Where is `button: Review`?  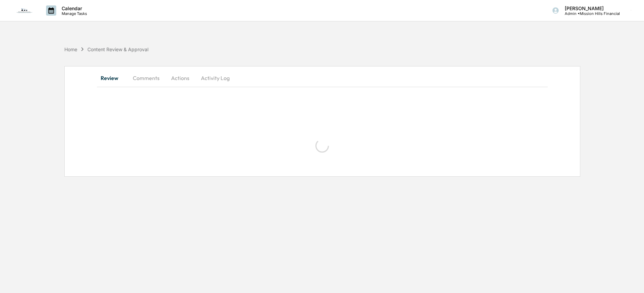 button: Review is located at coordinates (112, 78).